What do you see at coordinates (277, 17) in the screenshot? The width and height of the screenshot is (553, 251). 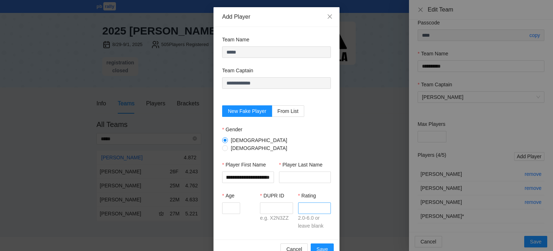 I see `div: Add Player` at bounding box center [277, 17].